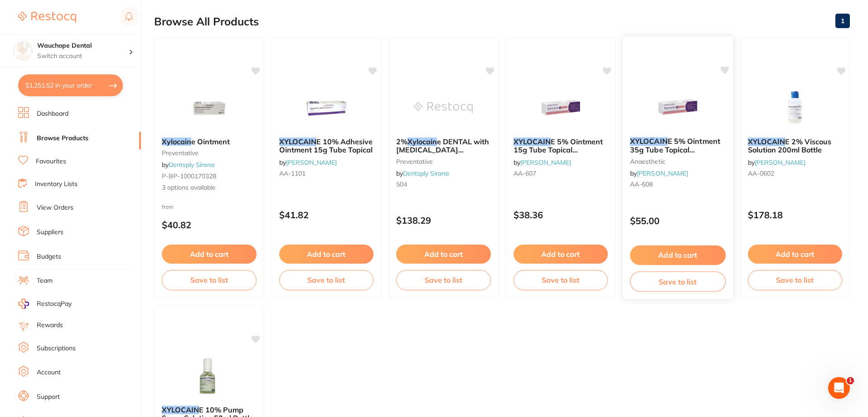 The width and height of the screenshot is (868, 417). I want to click on p: $178.18, so click(795, 215).